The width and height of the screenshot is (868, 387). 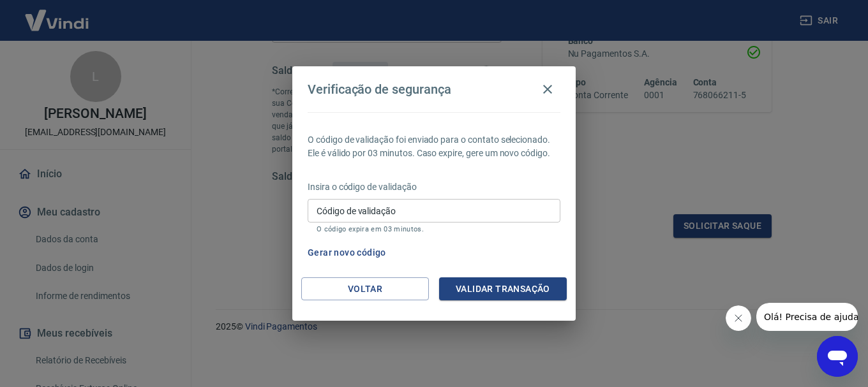 What do you see at coordinates (365, 289) in the screenshot?
I see `button: Voltar` at bounding box center [365, 289].